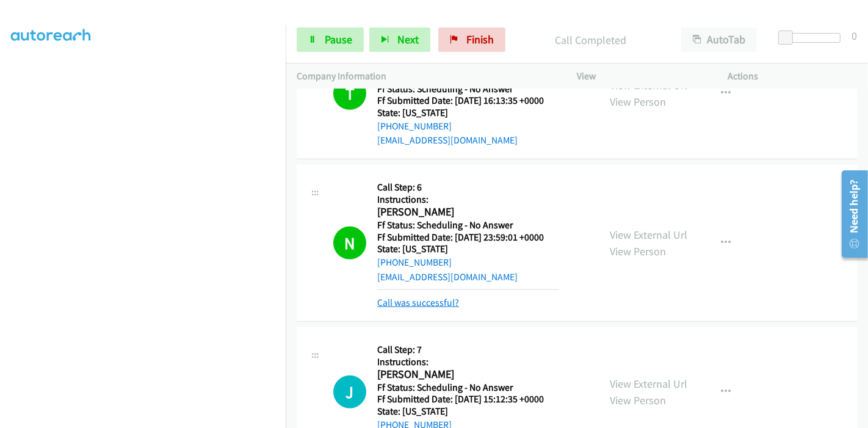  What do you see at coordinates (641, 77) in the screenshot?
I see `p: View` at bounding box center [641, 77].